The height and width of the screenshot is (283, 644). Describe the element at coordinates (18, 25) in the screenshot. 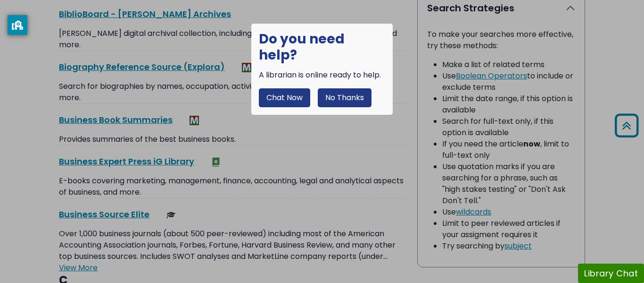

I see `button: privacy banner` at that location.